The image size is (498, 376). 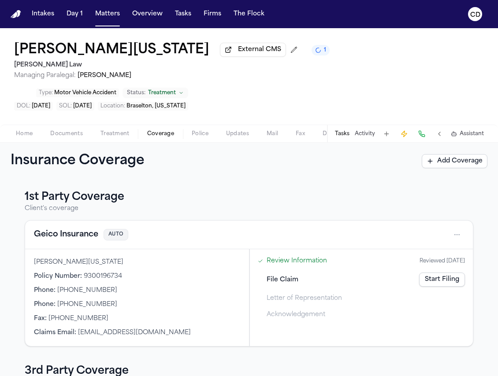 What do you see at coordinates (143, 106) in the screenshot?
I see `button: Edit Location: Braselton, Georgia` at bounding box center [143, 106].